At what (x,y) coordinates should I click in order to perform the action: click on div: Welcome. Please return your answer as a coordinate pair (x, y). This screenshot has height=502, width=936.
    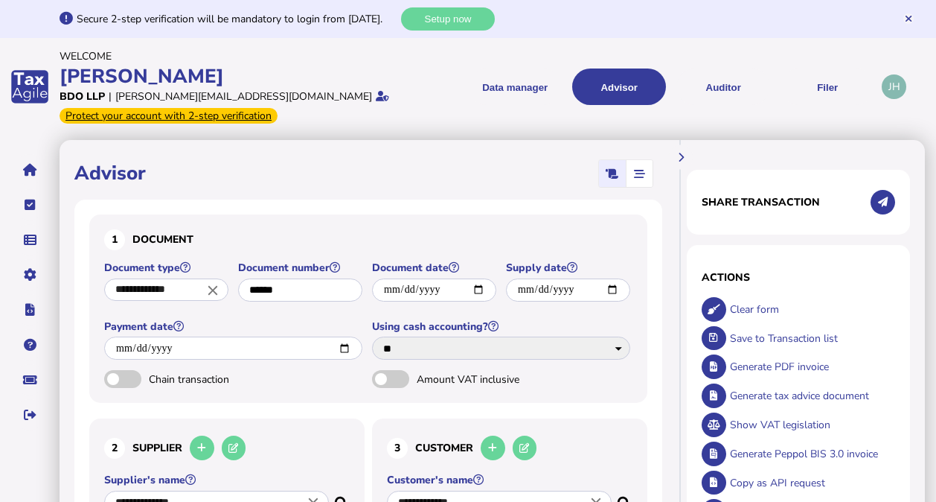
    Looking at the image, I should click on (245, 56).